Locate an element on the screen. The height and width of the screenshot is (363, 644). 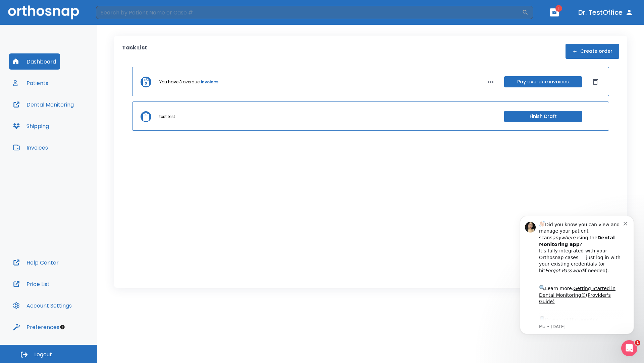
b: Dental Monitoring app is located at coordinates (67, 35).